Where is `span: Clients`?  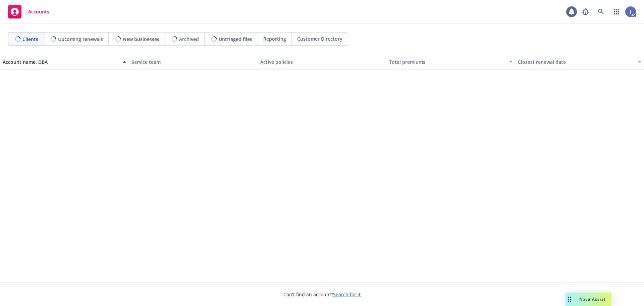 span: Clients is located at coordinates (30, 39).